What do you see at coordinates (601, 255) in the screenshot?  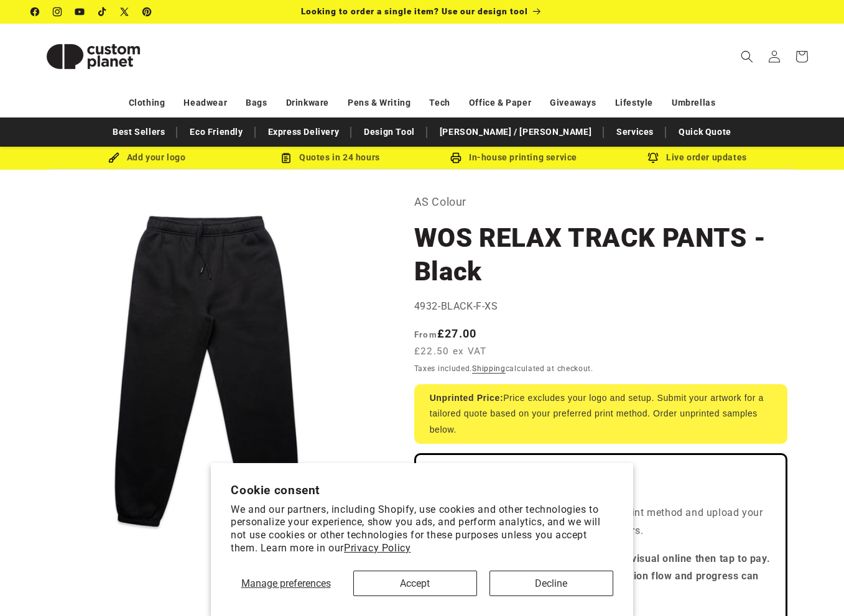 I see `h1: WOS RELAX TRACK PANTS - Black` at bounding box center [601, 255].